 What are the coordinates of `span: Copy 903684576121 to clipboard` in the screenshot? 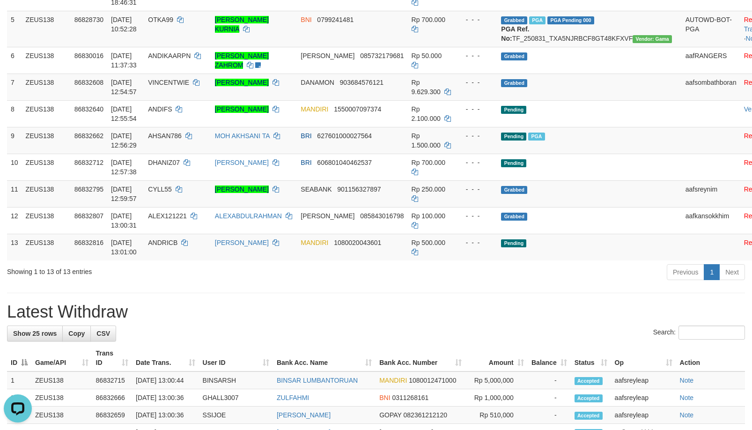 It's located at (361, 82).